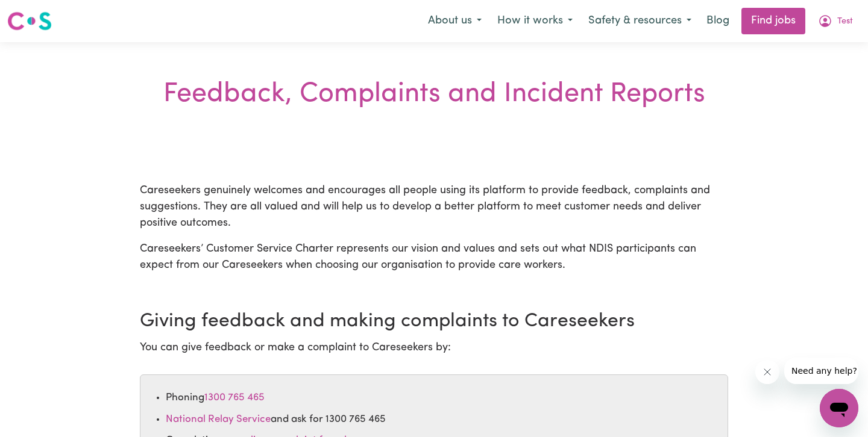 The width and height of the screenshot is (868, 437). I want to click on a: Careseekers logo, so click(30, 21).